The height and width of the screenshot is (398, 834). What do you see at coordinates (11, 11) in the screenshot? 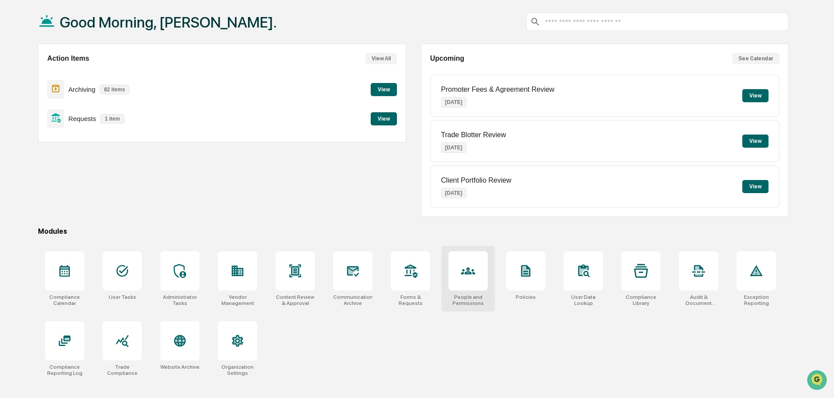
I see `img: f2157a4c-a0d3-4daa-907e-bb6f0de503a5-1751232295721` at bounding box center [11, 11].